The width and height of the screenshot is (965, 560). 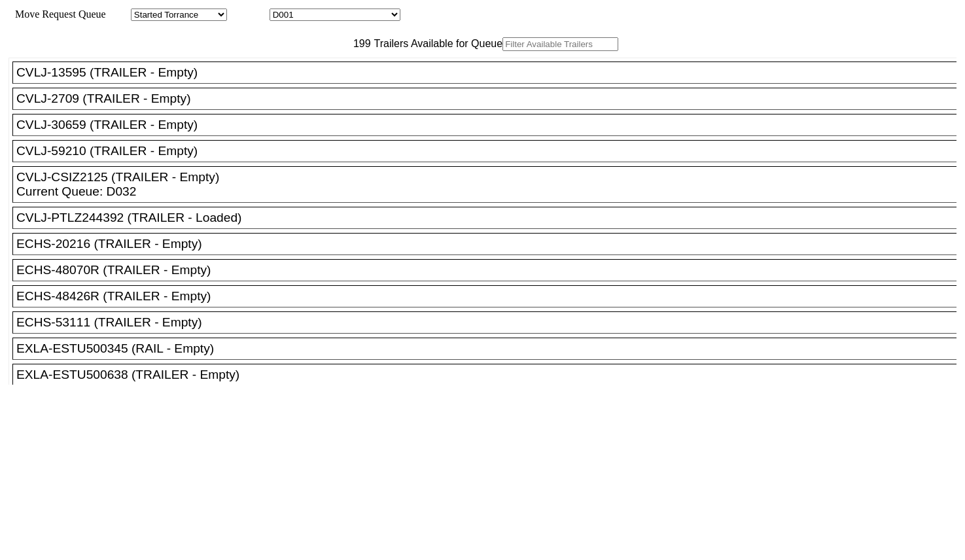 What do you see at coordinates (358, 43) in the screenshot?
I see `span: 199` at bounding box center [358, 43].